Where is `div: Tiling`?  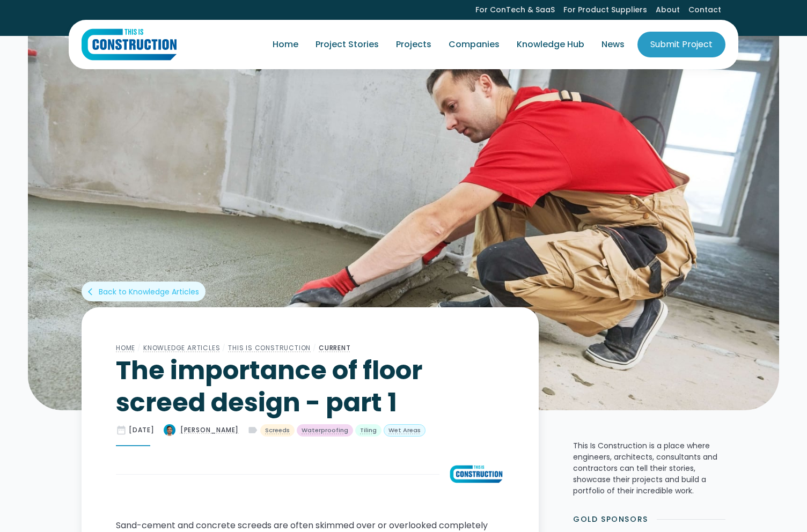
div: Tiling is located at coordinates (368, 430).